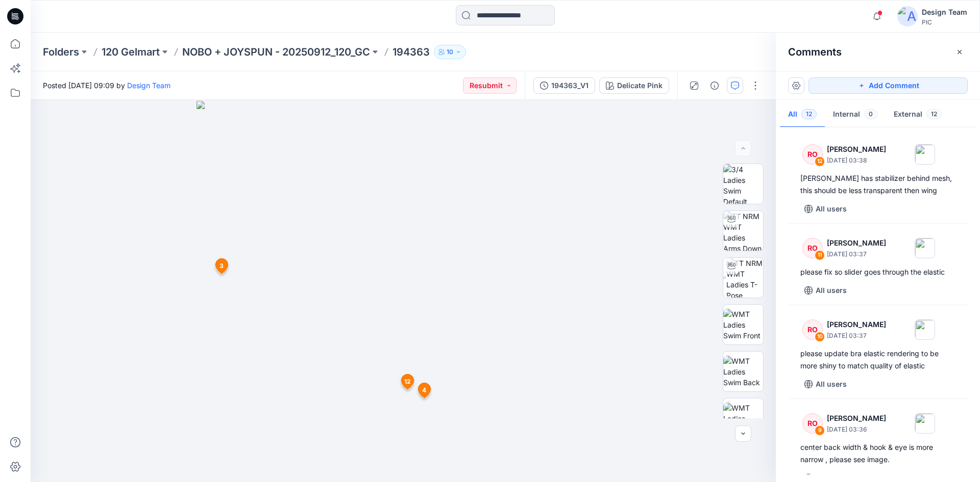 The height and width of the screenshot is (482, 980). What do you see at coordinates (888, 86) in the screenshot?
I see `button: Add Comment` at bounding box center [888, 86].